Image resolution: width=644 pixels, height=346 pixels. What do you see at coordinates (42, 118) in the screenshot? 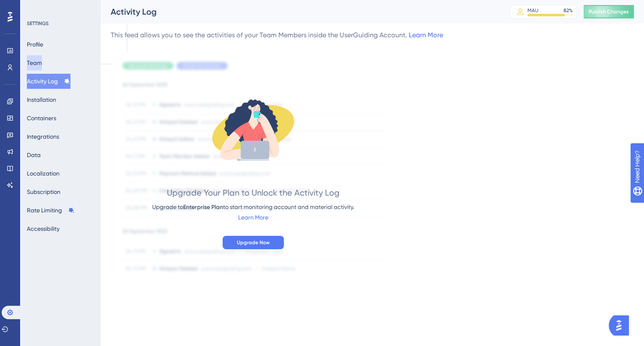
I see `button: Containers` at bounding box center [42, 118].